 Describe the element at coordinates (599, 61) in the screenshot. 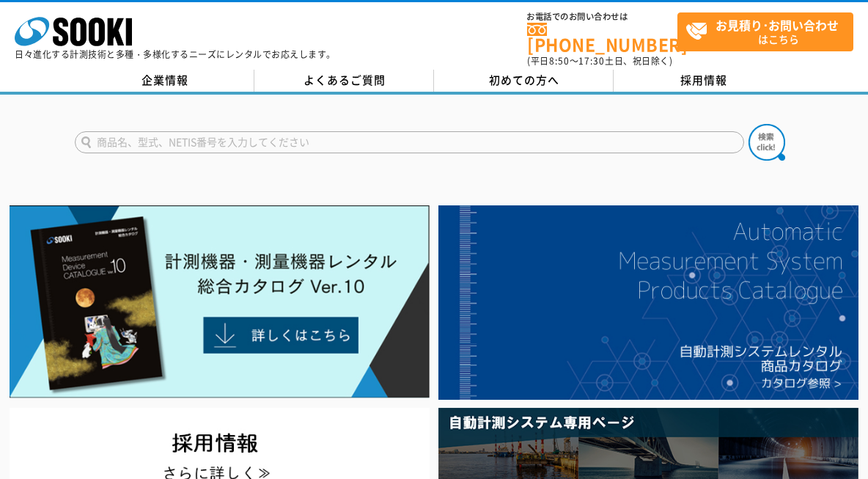

I see `span: (平日 ～ 土日、祝日除く)` at that location.